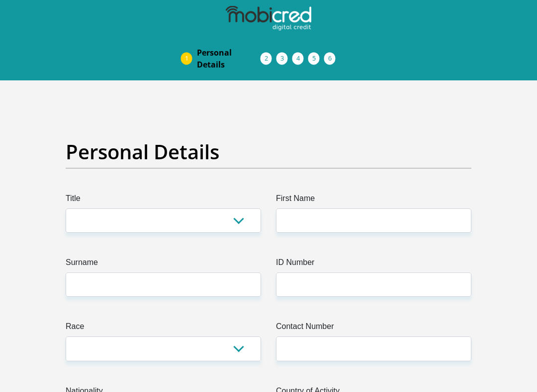 Image resolution: width=537 pixels, height=392 pixels. What do you see at coordinates (373, 349) in the screenshot?
I see `input: Contact Number` at bounding box center [373, 349].